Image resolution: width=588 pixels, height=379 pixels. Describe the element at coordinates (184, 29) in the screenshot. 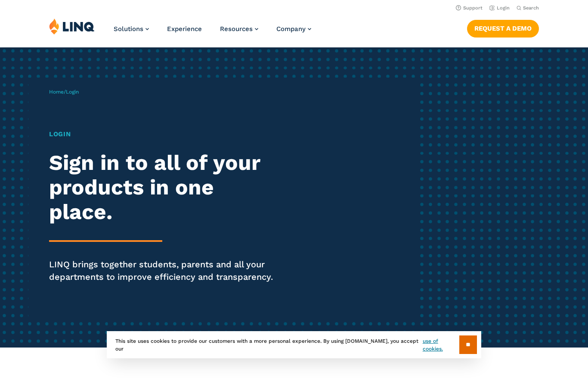

I see `span: Experience` at that location.